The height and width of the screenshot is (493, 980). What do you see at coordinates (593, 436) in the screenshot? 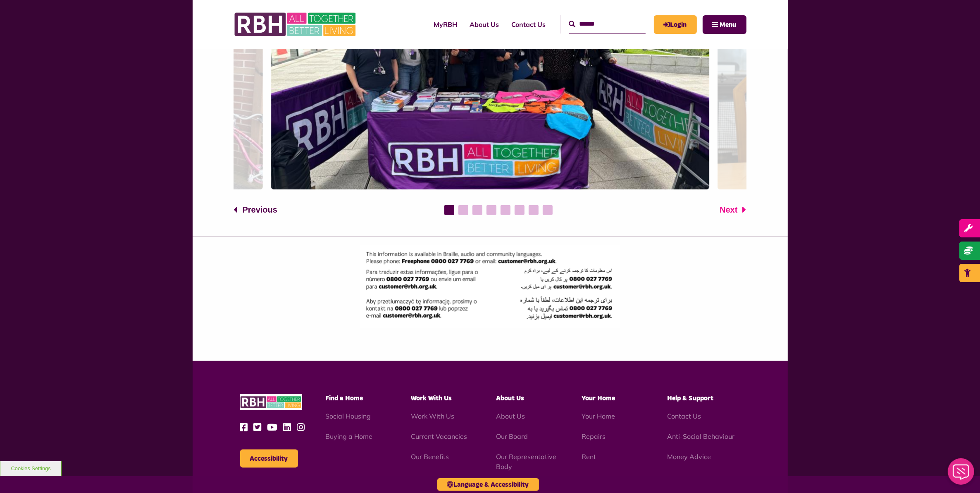
I see `a: Repairs` at bounding box center [593, 436].